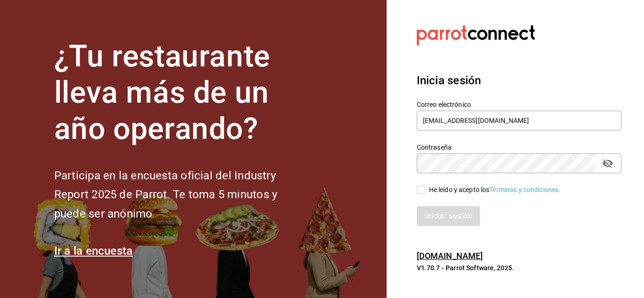 This screenshot has height=298, width=644. What do you see at coordinates (519, 268) in the screenshot?
I see `p: V1.70.7 - Parrot Software, 2025.` at bounding box center [519, 268].